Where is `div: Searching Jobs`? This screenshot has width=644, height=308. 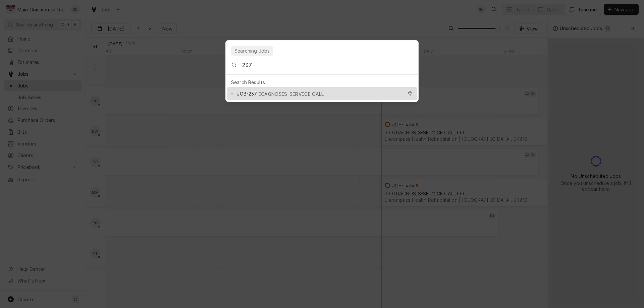
div: Searching Jobs is located at coordinates (252, 51).